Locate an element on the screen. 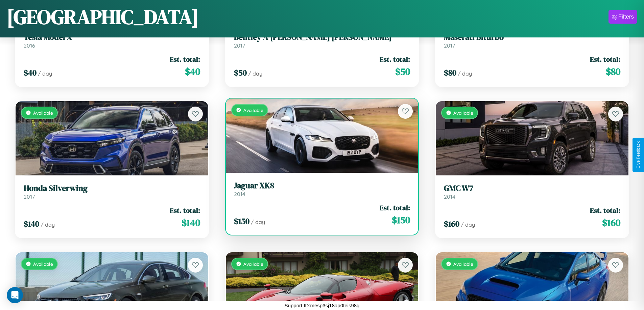 Image resolution: width=644 pixels, height=310 pixels. button: Filters is located at coordinates (623, 17).